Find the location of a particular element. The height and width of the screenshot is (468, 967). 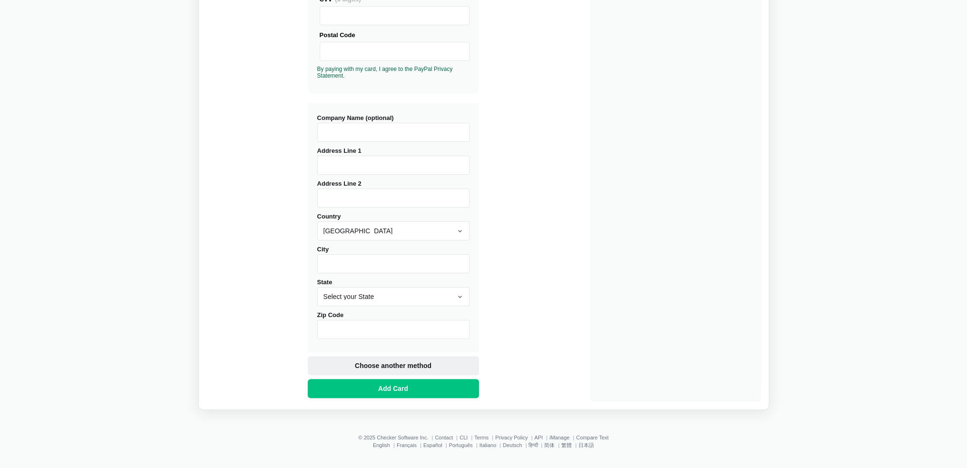

li: © 2025 Checker Software Inc. is located at coordinates (396, 437).